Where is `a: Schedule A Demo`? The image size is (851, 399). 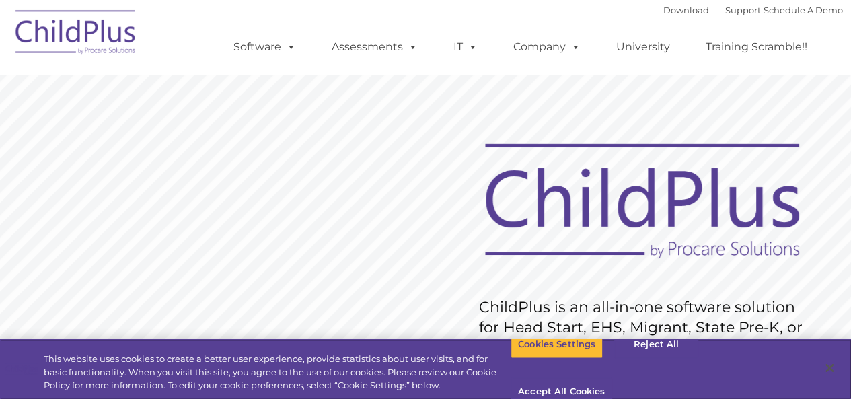
a: Schedule A Demo is located at coordinates (804, 10).